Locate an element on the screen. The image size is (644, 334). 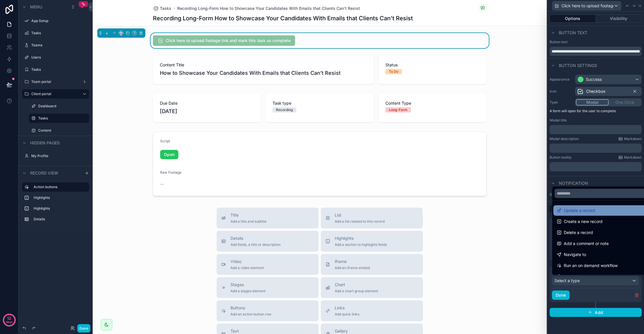
span: Add a title and subtitle is located at coordinates (248, 221).